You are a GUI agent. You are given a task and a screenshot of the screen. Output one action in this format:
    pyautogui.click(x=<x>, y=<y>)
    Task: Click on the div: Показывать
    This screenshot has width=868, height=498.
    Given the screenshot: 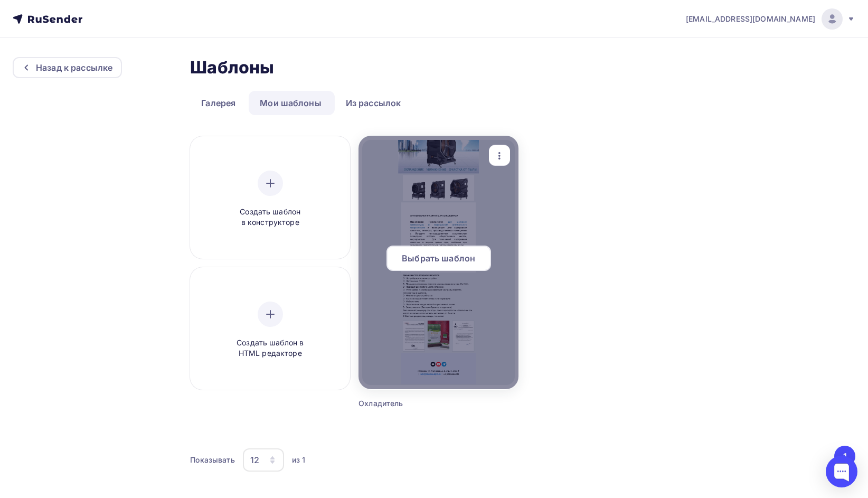 What is the action you would take?
    pyautogui.click(x=212, y=460)
    